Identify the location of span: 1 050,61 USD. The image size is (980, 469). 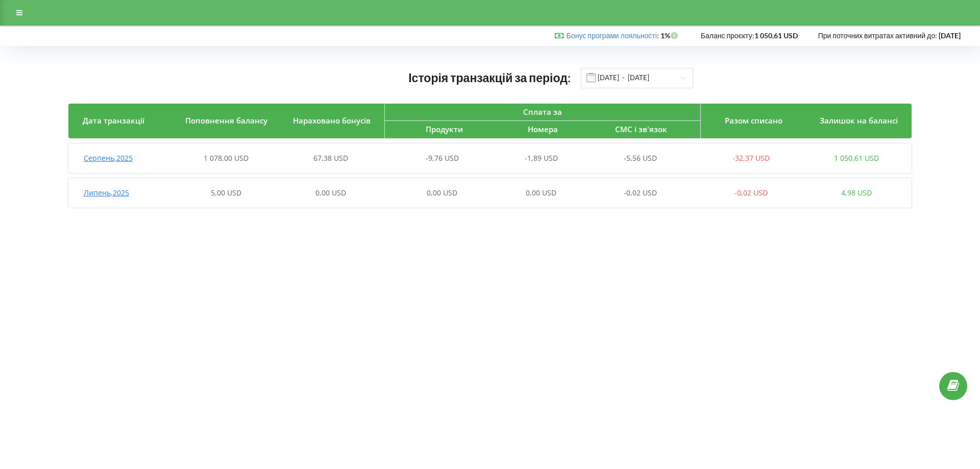
(857, 157).